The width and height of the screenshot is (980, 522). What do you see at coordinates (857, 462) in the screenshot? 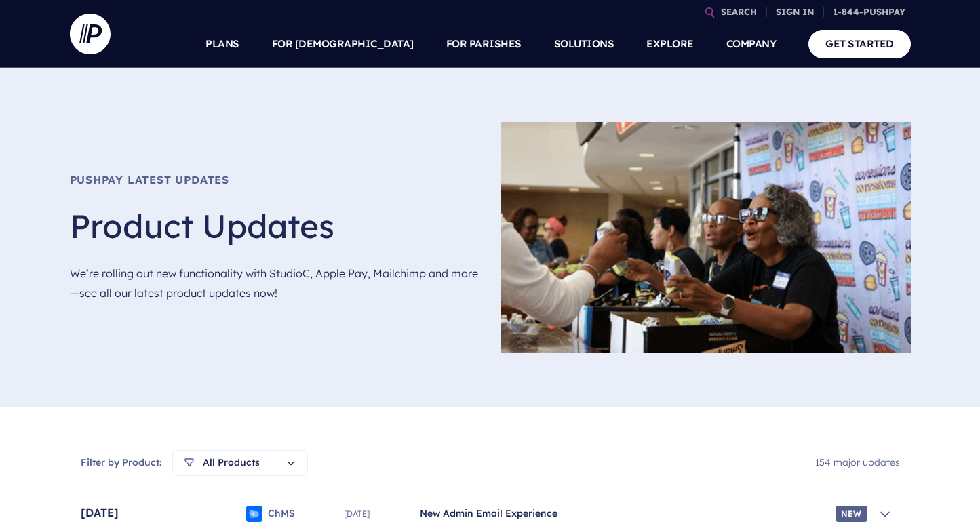
I see `span: 154 major updates` at bounding box center [857, 462].